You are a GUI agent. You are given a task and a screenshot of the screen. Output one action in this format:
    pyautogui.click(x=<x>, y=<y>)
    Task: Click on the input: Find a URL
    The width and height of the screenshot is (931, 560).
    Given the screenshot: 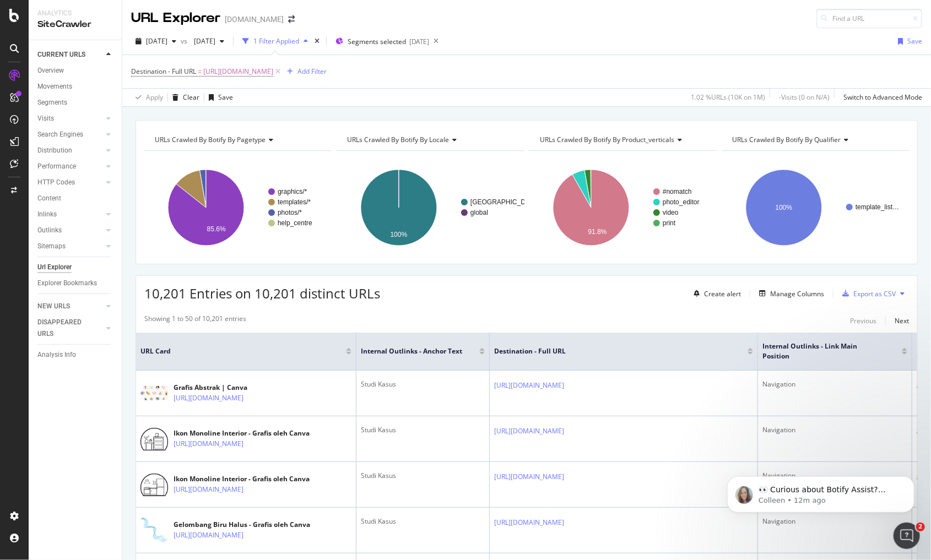 What is the action you would take?
    pyautogui.click(x=870, y=18)
    